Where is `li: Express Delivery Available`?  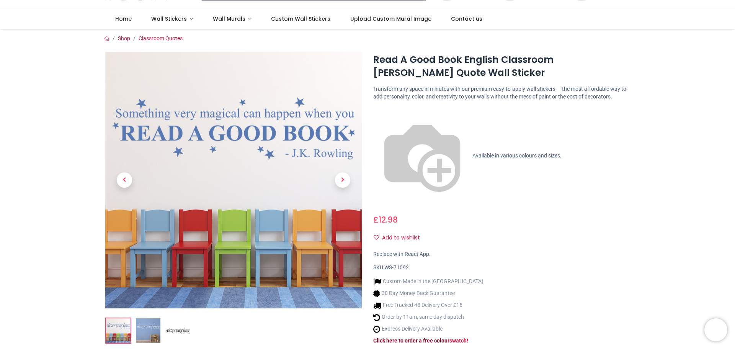 li: Express Delivery Available is located at coordinates (428, 329).